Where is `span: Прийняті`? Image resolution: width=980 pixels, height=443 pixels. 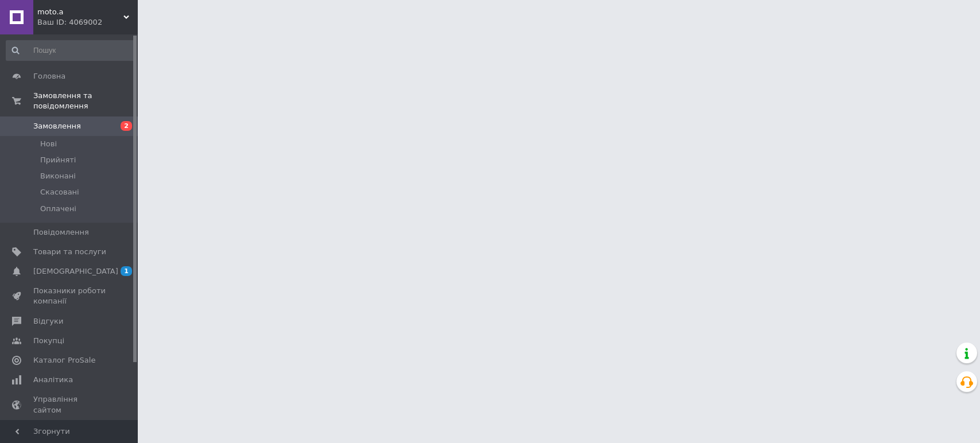
span: Прийняті is located at coordinates (58, 160).